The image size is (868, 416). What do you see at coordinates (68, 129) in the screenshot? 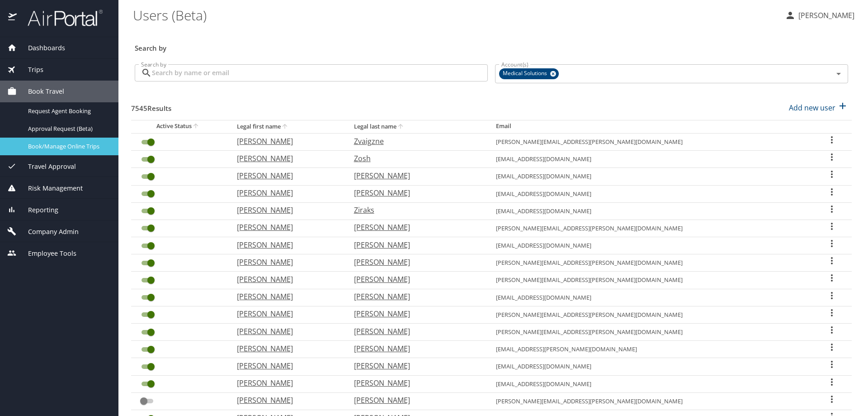
I see `span: Approval Request (Beta)` at bounding box center [68, 129].